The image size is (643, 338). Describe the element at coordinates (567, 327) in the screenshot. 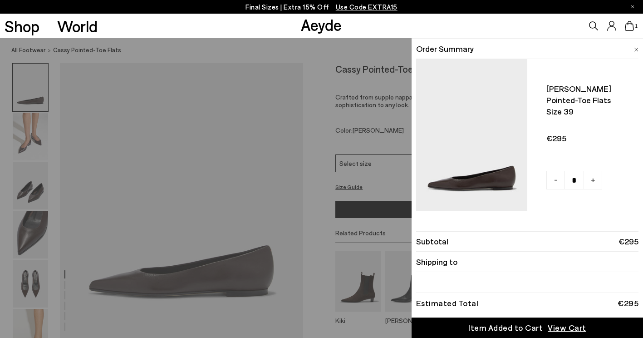

I see `span: View Cart` at that location.